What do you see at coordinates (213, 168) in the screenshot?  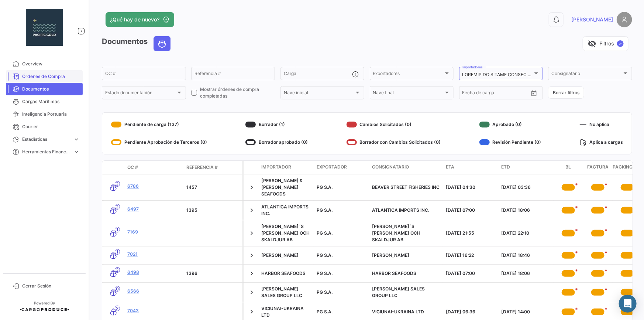 I see `datatable-header-cell: Referencia #` at bounding box center [213, 168].